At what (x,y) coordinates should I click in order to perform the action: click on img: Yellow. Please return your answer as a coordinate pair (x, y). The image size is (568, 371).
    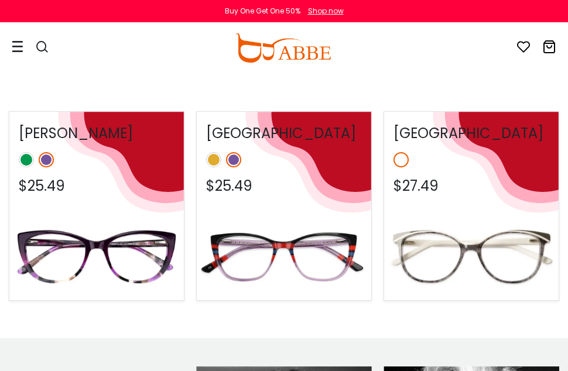
    Looking at the image, I should click on (214, 160).